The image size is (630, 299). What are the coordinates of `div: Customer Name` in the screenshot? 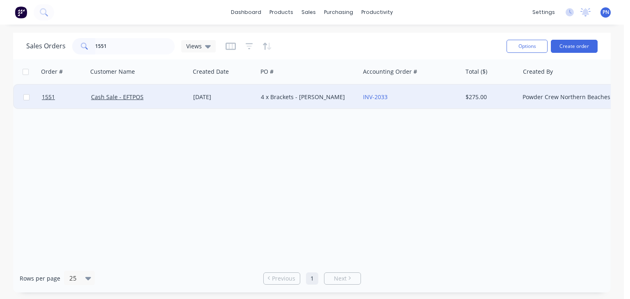 It's located at (112, 72).